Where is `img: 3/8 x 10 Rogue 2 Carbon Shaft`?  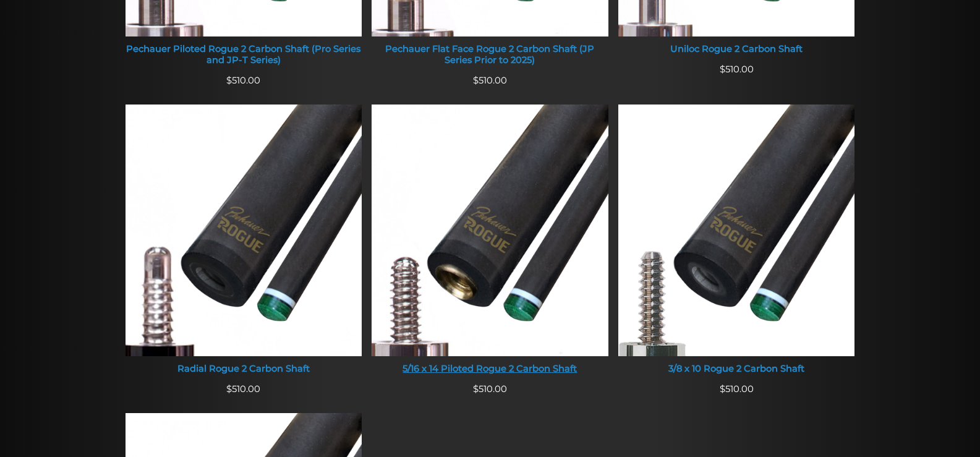
img: 3/8 x 10 Rogue 2 Carbon Shaft is located at coordinates (737, 229).